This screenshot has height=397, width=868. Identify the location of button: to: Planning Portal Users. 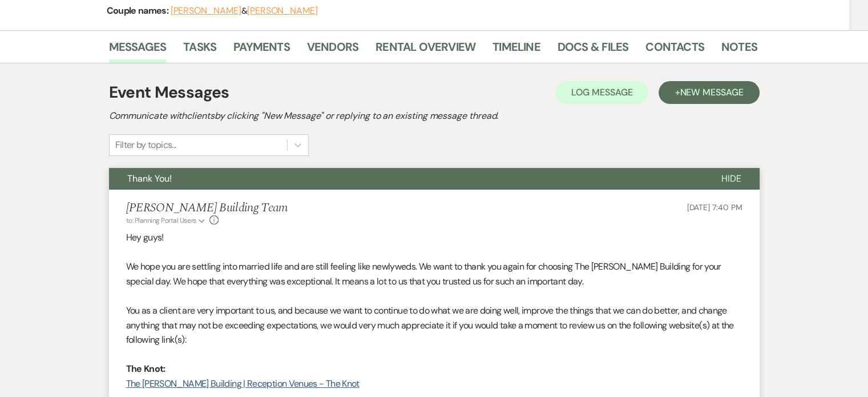
(167, 220).